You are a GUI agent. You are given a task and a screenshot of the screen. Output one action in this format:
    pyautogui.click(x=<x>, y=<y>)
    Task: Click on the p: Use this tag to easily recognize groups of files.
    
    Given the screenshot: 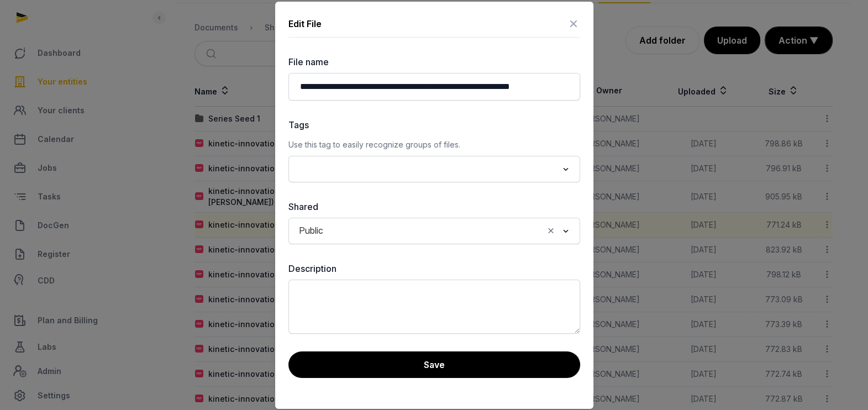 What is the action you would take?
    pyautogui.click(x=434, y=144)
    